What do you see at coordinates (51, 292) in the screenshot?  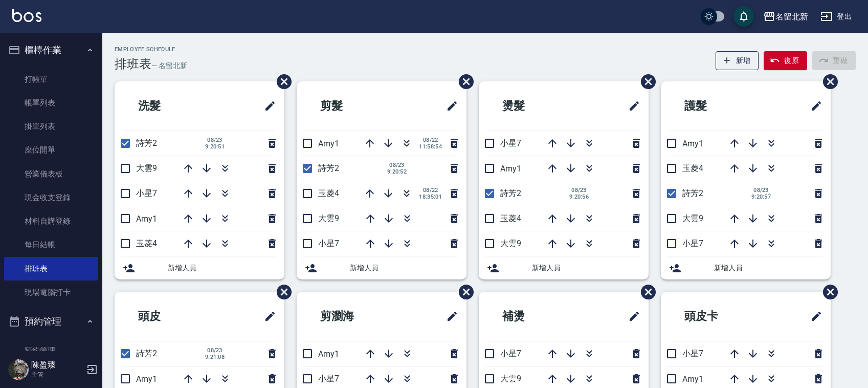 I see `a: 現場電腦打卡` at bounding box center [51, 292].